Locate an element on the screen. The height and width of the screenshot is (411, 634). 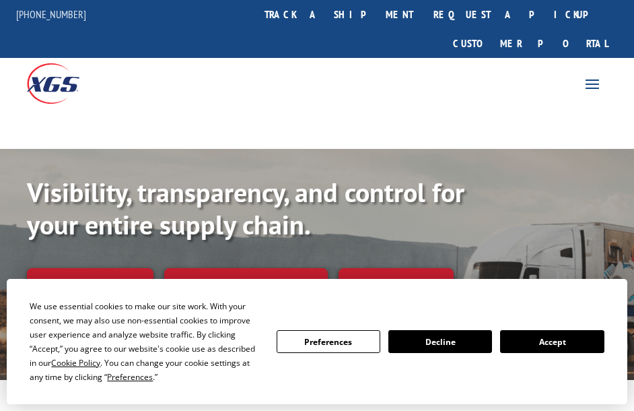
a: Calculate transit time is located at coordinates (246, 282).